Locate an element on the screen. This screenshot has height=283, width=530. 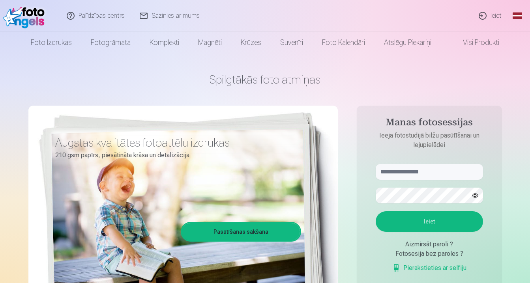
p: Ieeja fotostudijā bilžu pasūtīšanai un lejupielādei is located at coordinates (430, 141).